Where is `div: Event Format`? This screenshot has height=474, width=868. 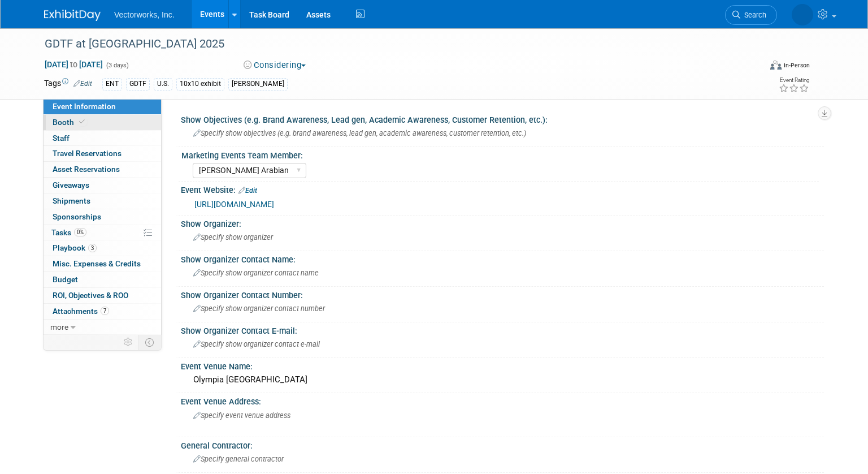
div: Event Format is located at coordinates (753, 68).